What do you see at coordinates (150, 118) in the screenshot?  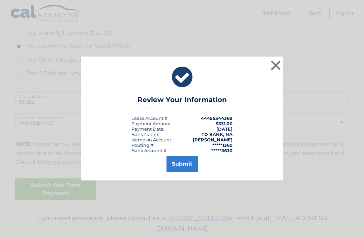 I see `div: Lease Account #:` at bounding box center [150, 118].